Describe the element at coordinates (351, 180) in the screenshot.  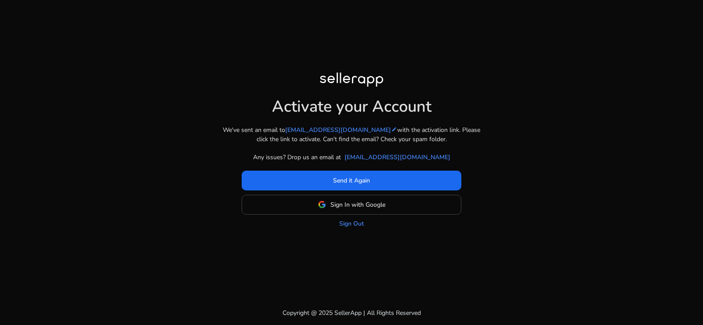
I see `span: Send it Again` at that location.